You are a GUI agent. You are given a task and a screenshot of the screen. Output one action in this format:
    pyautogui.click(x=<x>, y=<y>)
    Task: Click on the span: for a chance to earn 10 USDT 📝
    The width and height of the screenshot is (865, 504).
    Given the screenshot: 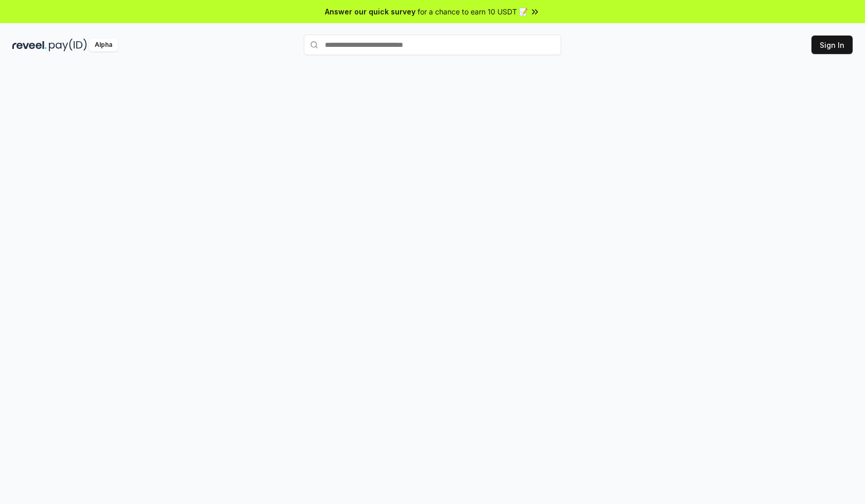 What is the action you would take?
    pyautogui.click(x=473, y=11)
    